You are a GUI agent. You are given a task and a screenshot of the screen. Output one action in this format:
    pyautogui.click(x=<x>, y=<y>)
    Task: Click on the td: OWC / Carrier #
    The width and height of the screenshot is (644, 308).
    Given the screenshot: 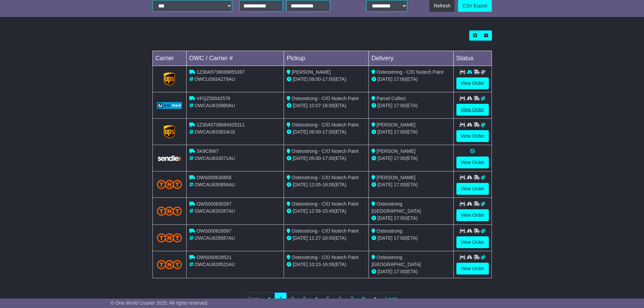 What is the action you would take?
    pyautogui.click(x=235, y=58)
    